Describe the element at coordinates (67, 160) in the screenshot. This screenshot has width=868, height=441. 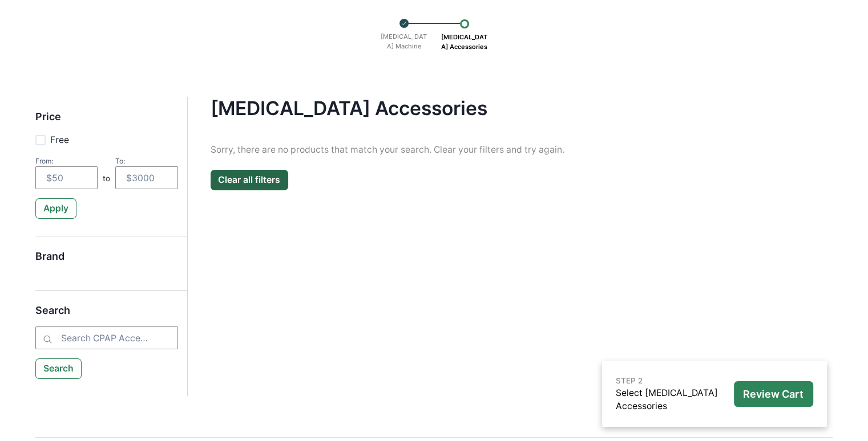
I see `div: From:` at that location.